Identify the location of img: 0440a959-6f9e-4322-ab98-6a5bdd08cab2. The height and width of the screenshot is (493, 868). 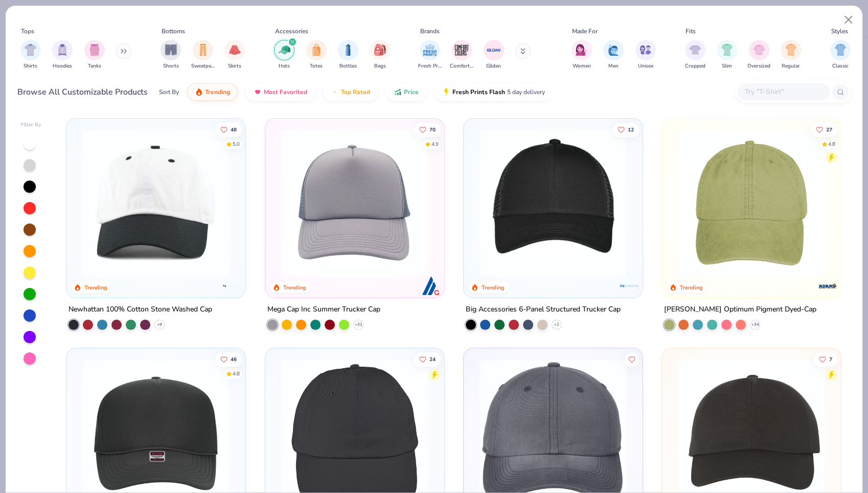
(711, 203).